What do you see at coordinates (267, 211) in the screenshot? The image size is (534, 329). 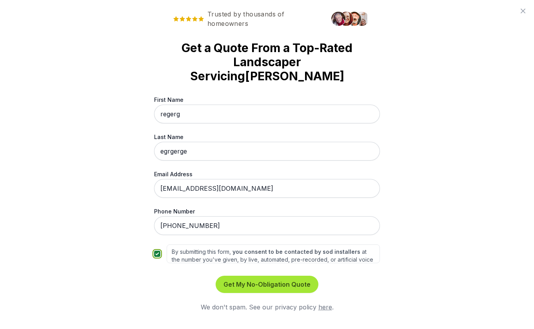 I see `label: Phone Number` at bounding box center [267, 211].